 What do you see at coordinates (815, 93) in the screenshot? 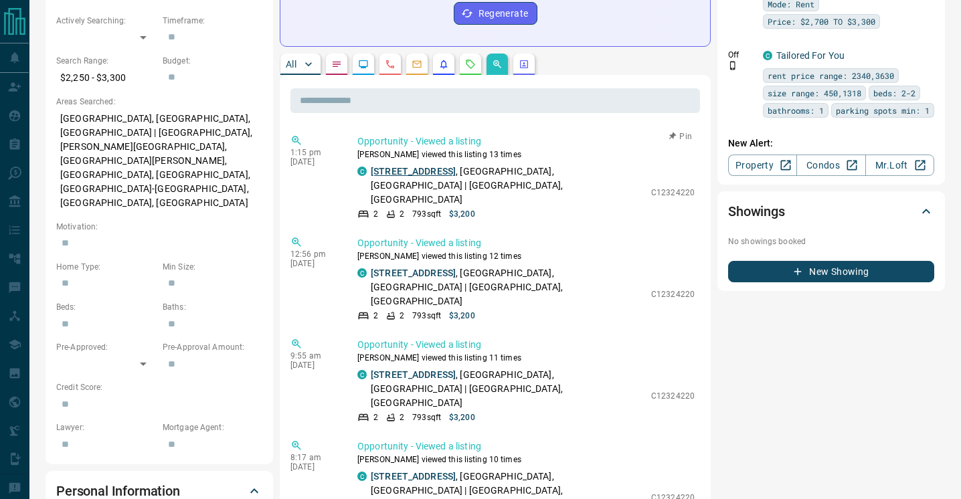
I see `span: size range: 450,1318` at bounding box center [815, 93].